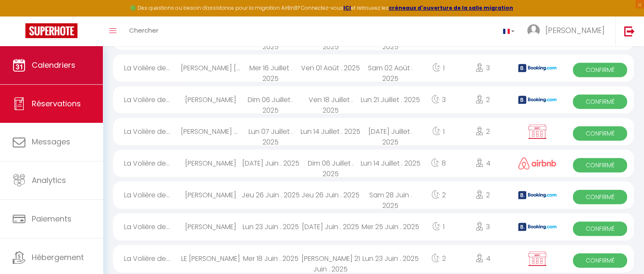 This screenshot has height=274, width=644. What do you see at coordinates (51, 141) in the screenshot?
I see `span: Messages` at bounding box center [51, 141].